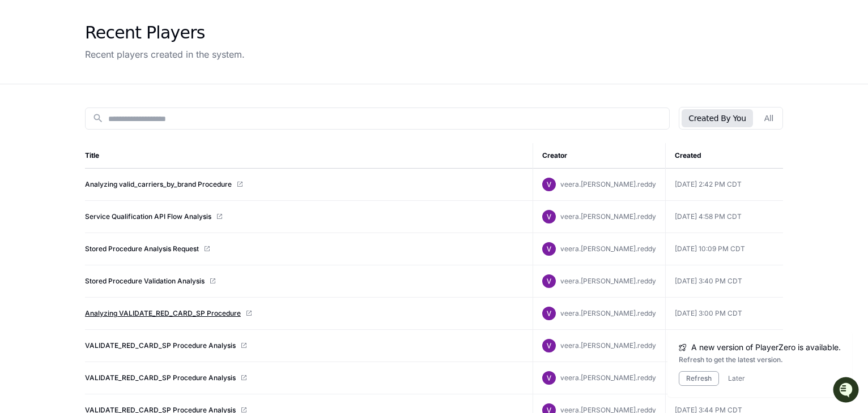 The height and width of the screenshot is (413, 868). What do you see at coordinates (165, 54) in the screenshot?
I see `div: Recent players created in the system.` at bounding box center [165, 54].